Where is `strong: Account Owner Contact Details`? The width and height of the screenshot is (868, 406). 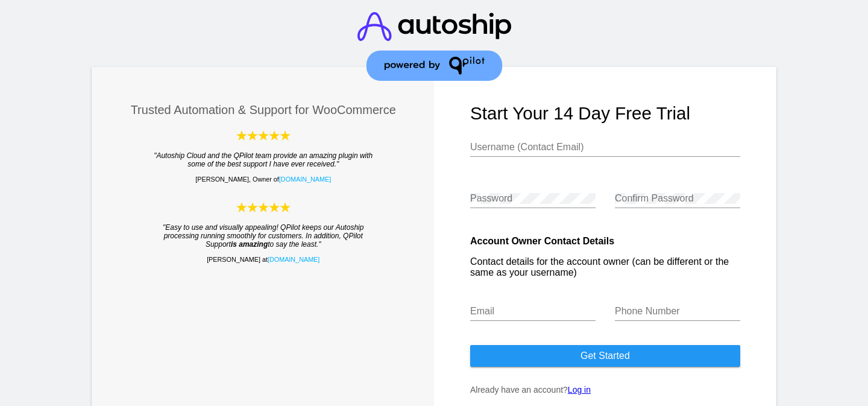 strong: Account Owner Contact Details is located at coordinates (542, 241).